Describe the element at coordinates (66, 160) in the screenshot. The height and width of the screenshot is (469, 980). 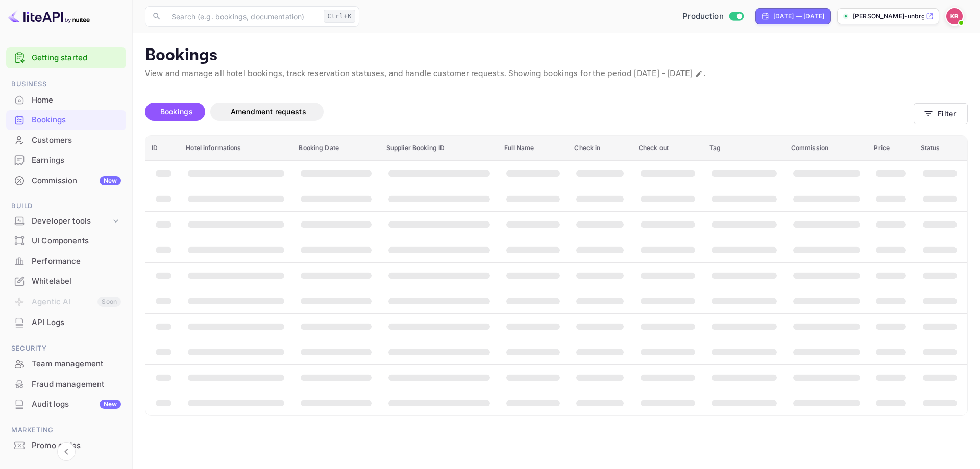
I see `a: Earnings` at that location.